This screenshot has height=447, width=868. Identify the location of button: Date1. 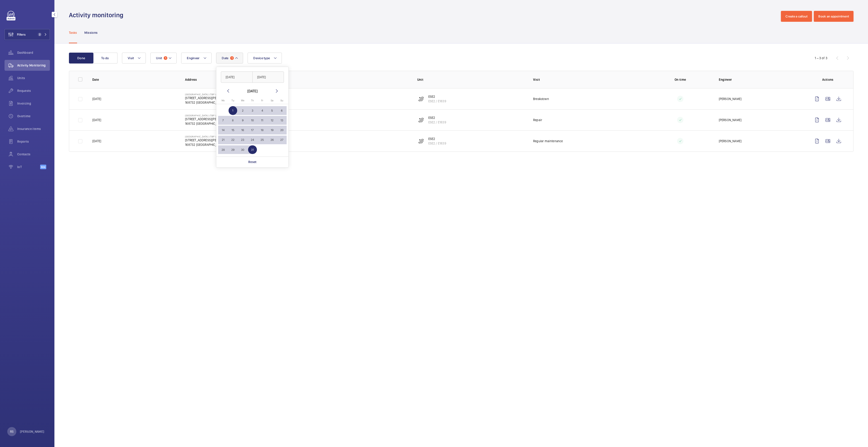
(229, 58).